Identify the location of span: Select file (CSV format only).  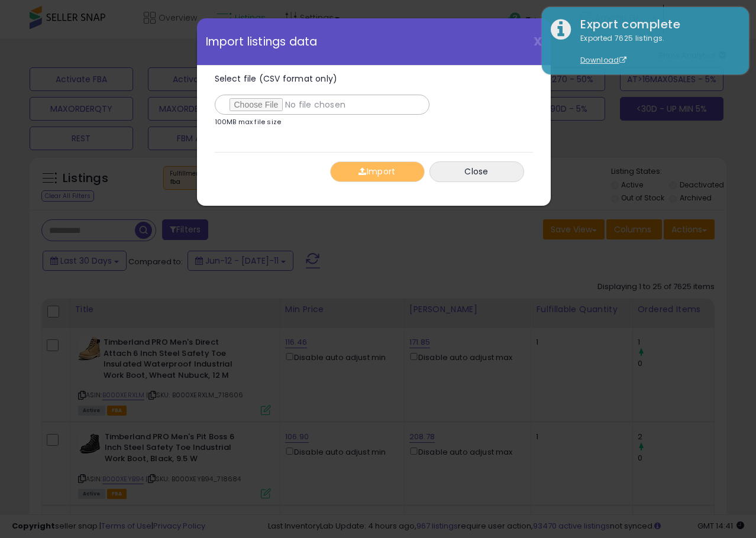
(276, 78).